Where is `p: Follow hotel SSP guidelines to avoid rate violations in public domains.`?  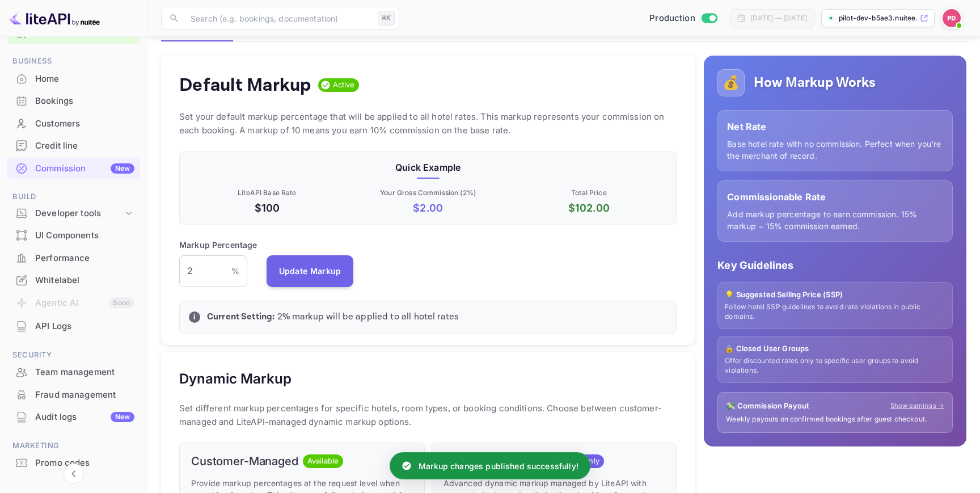
p: Follow hotel SSP guidelines to avoid rate violations in public domains. is located at coordinates (835, 312).